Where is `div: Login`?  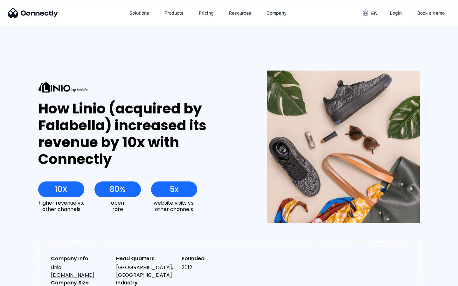
div: Login is located at coordinates (396, 13).